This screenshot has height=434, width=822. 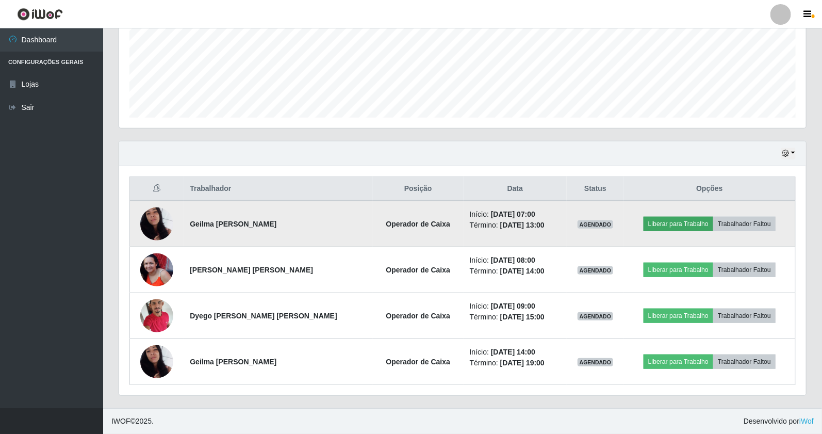 I want to click on span: Desenvolvido por, so click(x=779, y=421).